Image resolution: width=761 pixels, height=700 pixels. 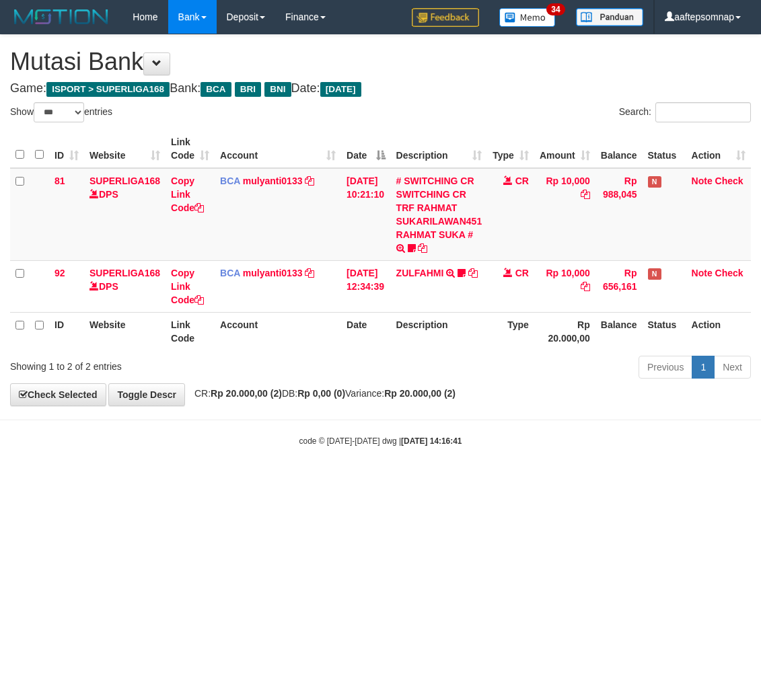 I want to click on th: Link Code, so click(x=190, y=331).